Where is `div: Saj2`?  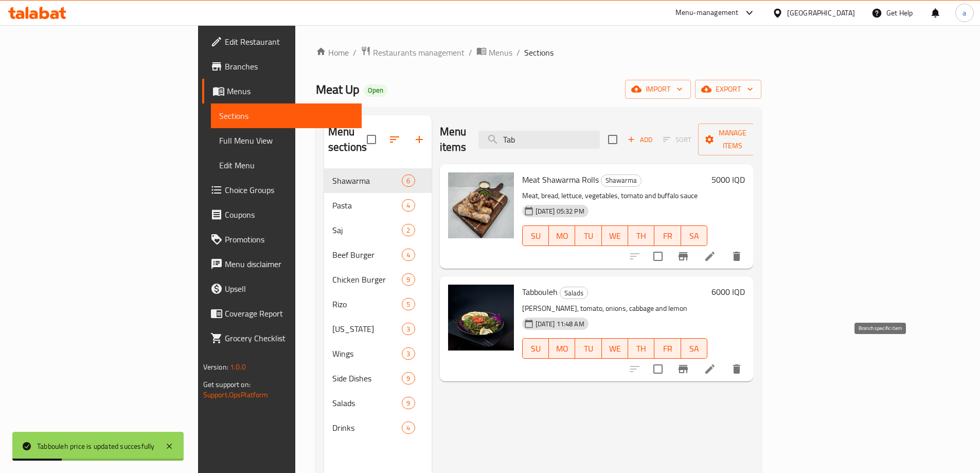
div: Saj2 is located at coordinates (378, 230).